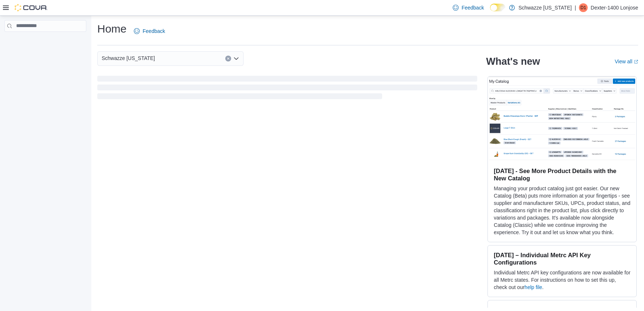  What do you see at coordinates (45, 42) in the screenshot?
I see `nav: Complex example` at bounding box center [45, 42].